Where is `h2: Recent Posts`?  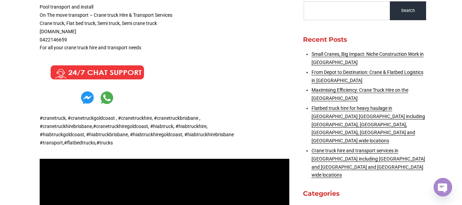
h2: Recent Posts is located at coordinates (364, 39).